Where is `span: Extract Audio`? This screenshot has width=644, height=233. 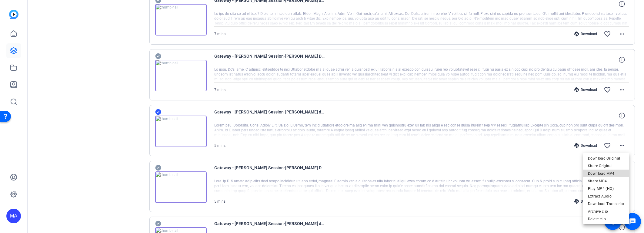
span: Extract Audio is located at coordinates (606, 196).